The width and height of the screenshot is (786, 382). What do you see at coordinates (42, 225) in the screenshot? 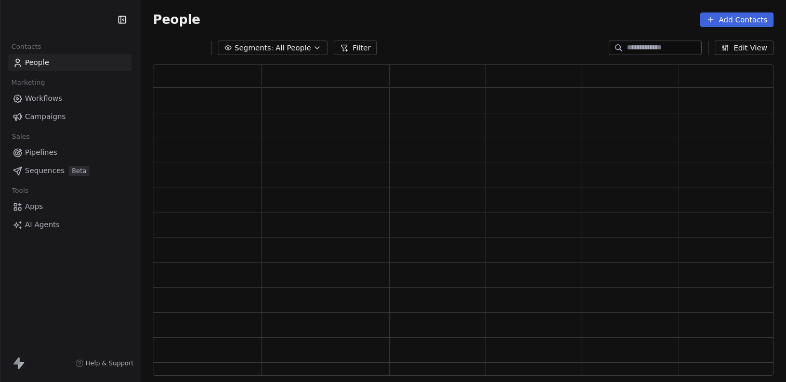
I see `span: AI Agents` at bounding box center [42, 225].